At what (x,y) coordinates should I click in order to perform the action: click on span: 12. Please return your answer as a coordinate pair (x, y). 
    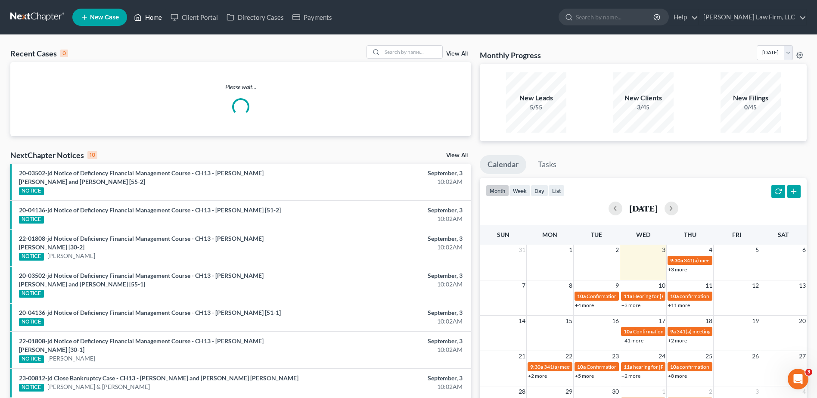
    Looking at the image, I should click on (756, 286).